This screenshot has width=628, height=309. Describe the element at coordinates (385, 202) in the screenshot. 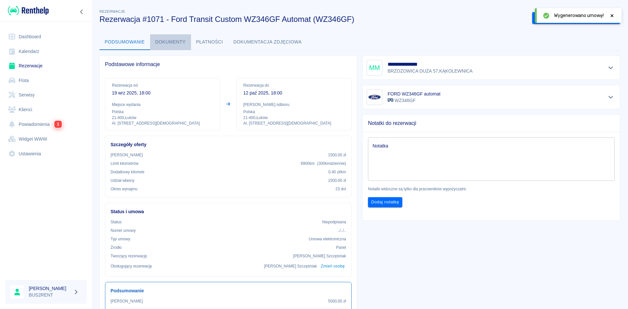

I see `button: Dodaj notatkę` at that location.